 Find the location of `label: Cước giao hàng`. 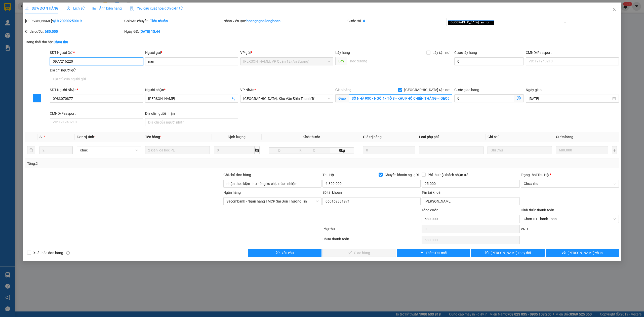

label: Cước giao hàng is located at coordinates (467, 90).